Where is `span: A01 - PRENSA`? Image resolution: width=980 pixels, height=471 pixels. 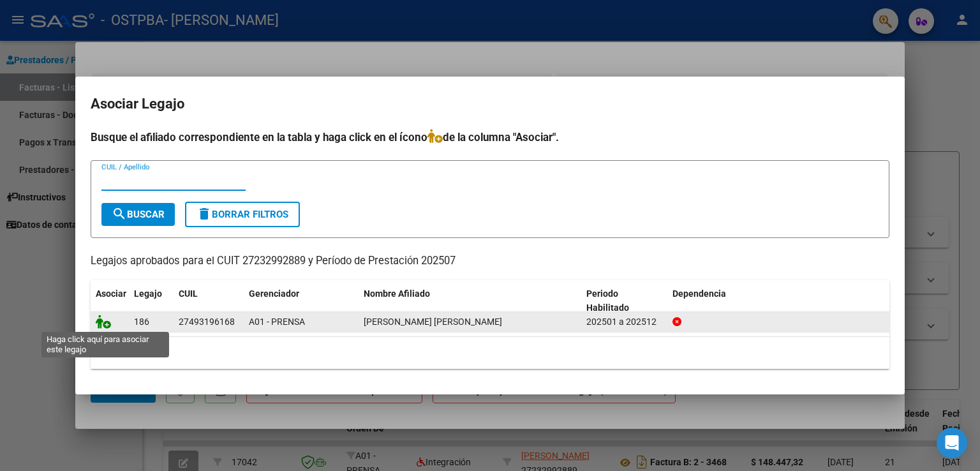
span: A01 - PRENSA is located at coordinates (277, 322).